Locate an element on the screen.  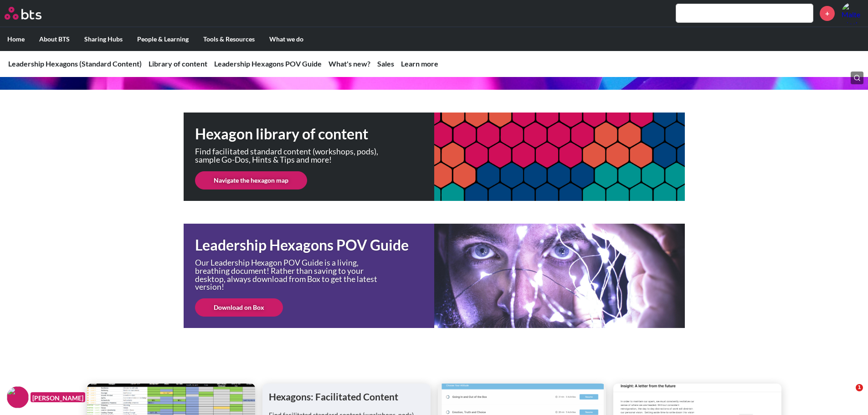
a: What's new? is located at coordinates (349, 63).